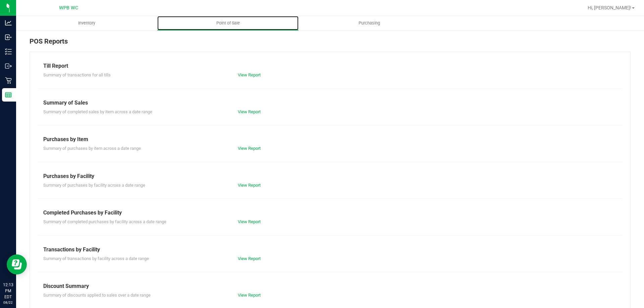  Describe the element at coordinates (105, 221) in the screenshot. I see `span: Summary of completed purchases by facility across a date range` at that location.